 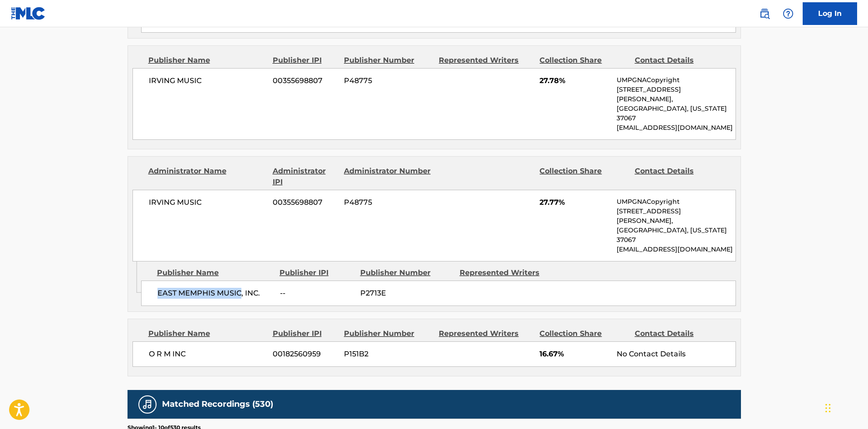 What do you see at coordinates (217, 405) in the screenshot?
I see `h5: Matched Recordings (530)` at bounding box center [217, 405].